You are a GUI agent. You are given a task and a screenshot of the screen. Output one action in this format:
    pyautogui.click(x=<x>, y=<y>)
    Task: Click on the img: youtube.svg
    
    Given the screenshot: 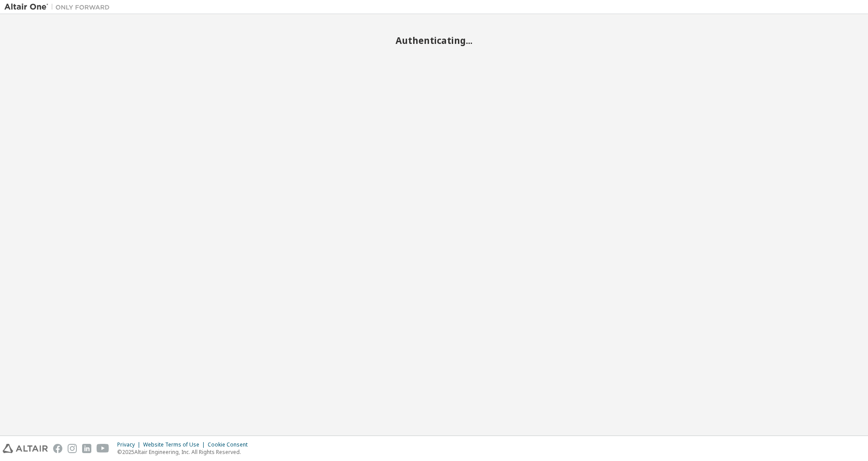 What is the action you would take?
    pyautogui.click(x=103, y=448)
    